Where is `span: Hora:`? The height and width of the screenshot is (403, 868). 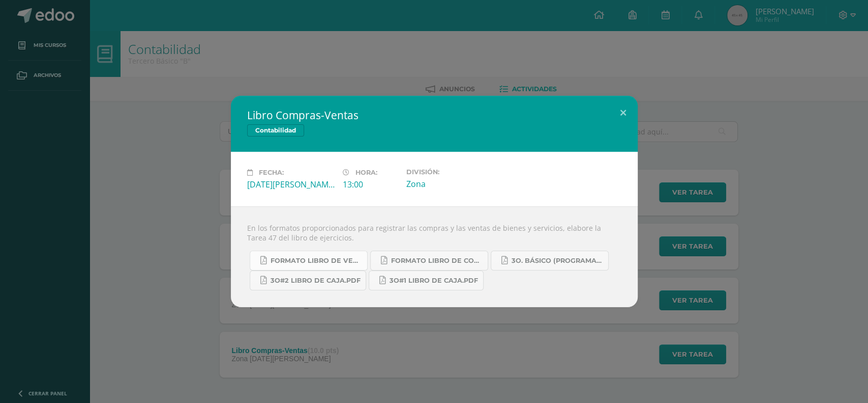 span: Hora: is located at coordinates (367, 172).